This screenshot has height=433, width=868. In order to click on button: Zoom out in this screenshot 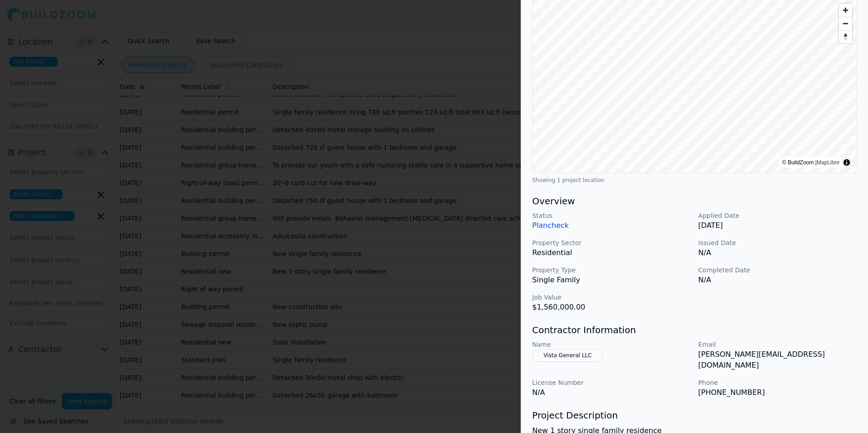, I will do `click(845, 23)`.